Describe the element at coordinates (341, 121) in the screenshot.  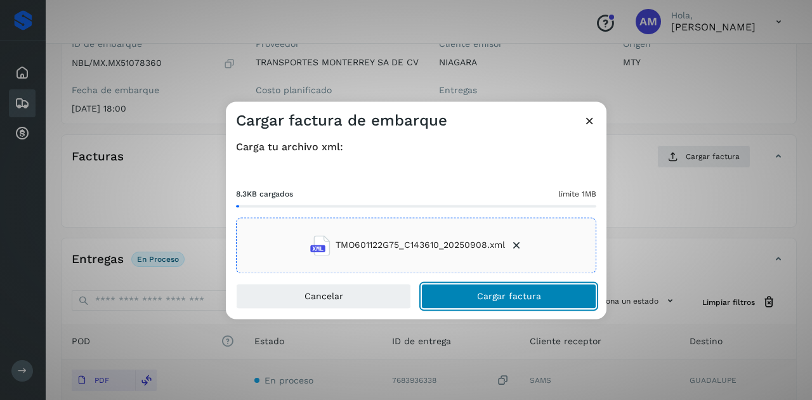
I see `h3: Cargar factura de embarque` at that location.